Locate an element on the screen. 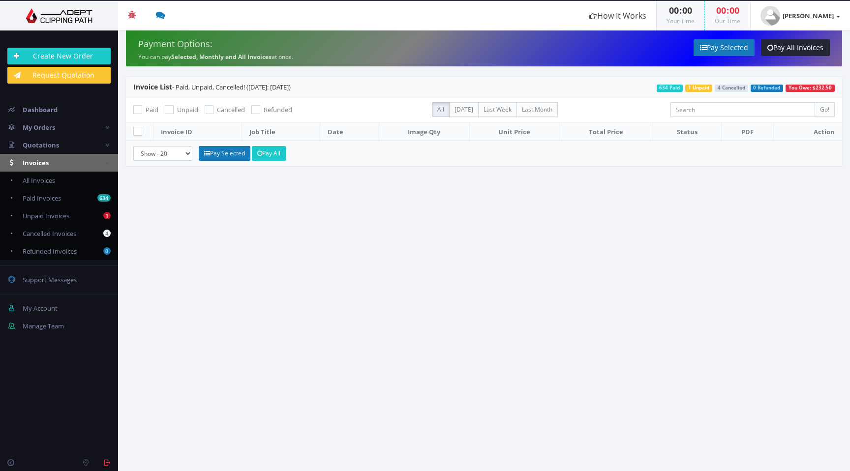 Image resolution: width=850 pixels, height=471 pixels. span: Refunded is located at coordinates (278, 110).